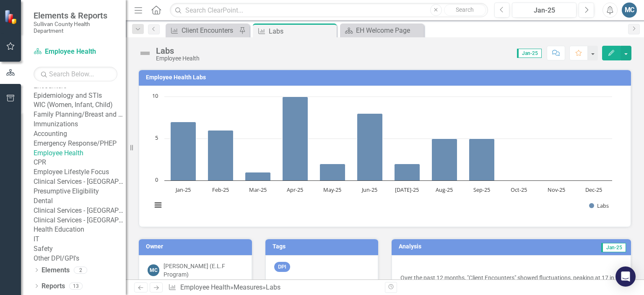  Describe the element at coordinates (407, 172) in the screenshot. I see `path: Jul-25, 2. Labs.` at that location.